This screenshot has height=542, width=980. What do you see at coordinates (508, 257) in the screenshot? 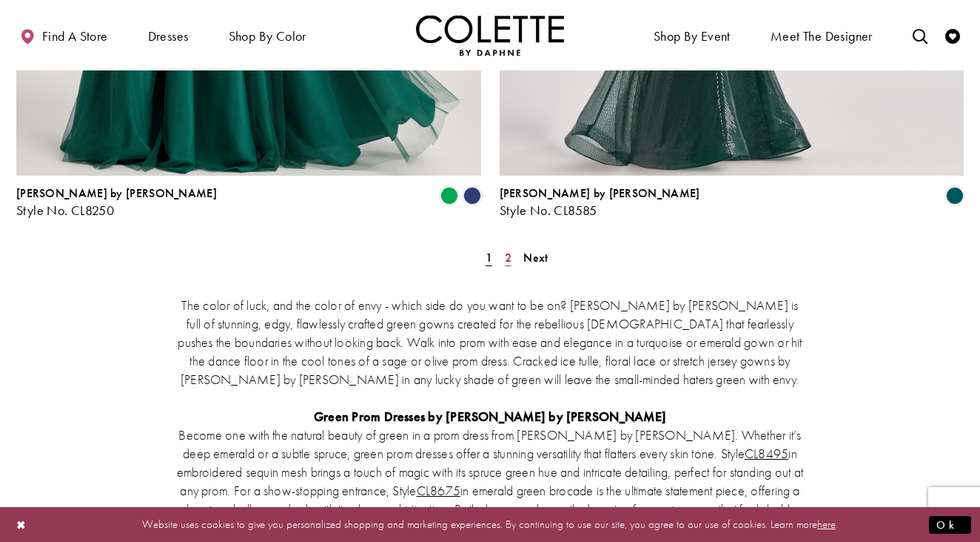
I see `a: Page 2` at bounding box center [508, 257].